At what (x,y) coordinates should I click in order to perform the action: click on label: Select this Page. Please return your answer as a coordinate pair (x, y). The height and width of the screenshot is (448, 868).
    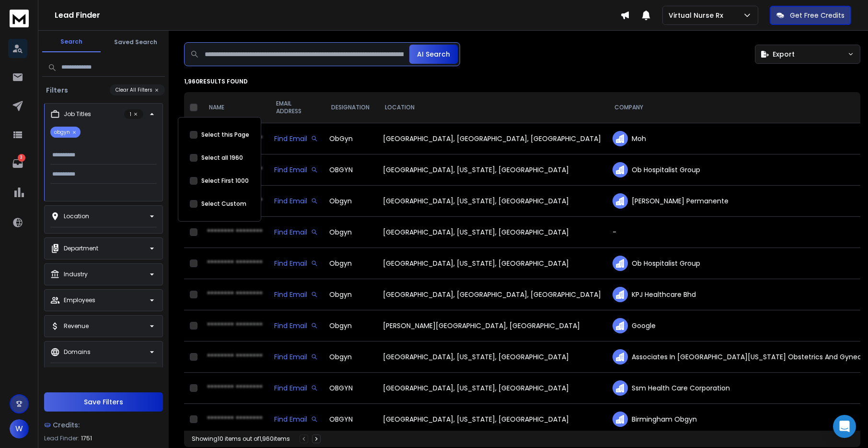
    Looking at the image, I should click on (225, 135).